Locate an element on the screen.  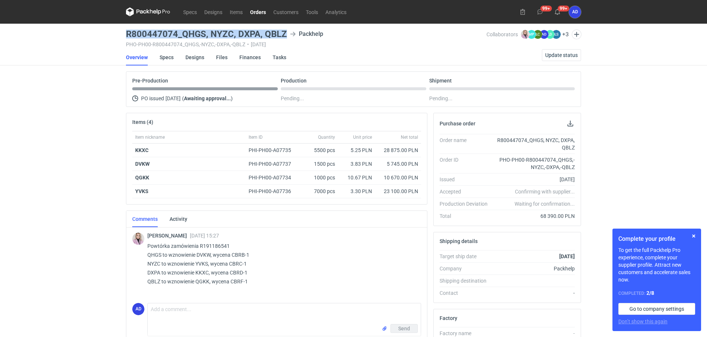
figcaption: ŁD is located at coordinates (550, 34).